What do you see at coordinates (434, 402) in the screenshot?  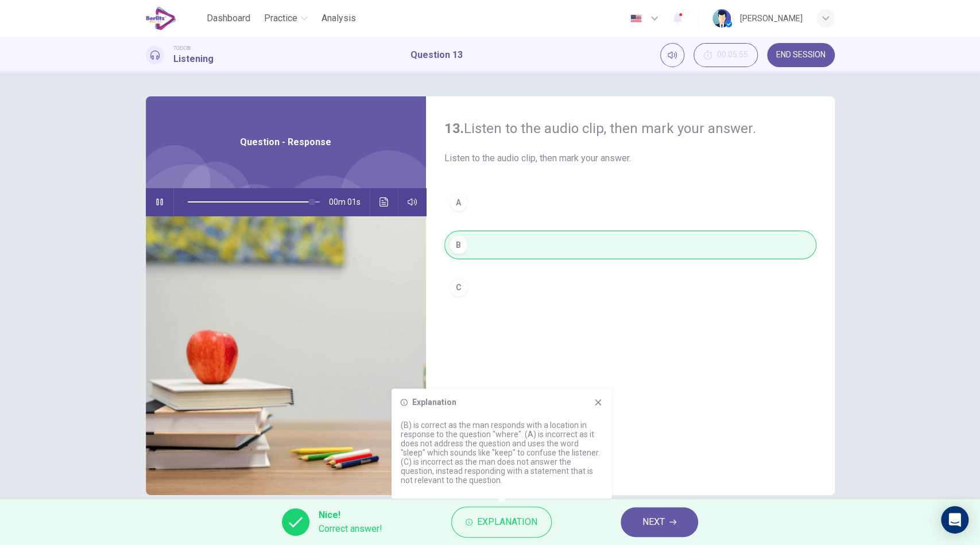 I see `h6: Explanation` at bounding box center [434, 402].